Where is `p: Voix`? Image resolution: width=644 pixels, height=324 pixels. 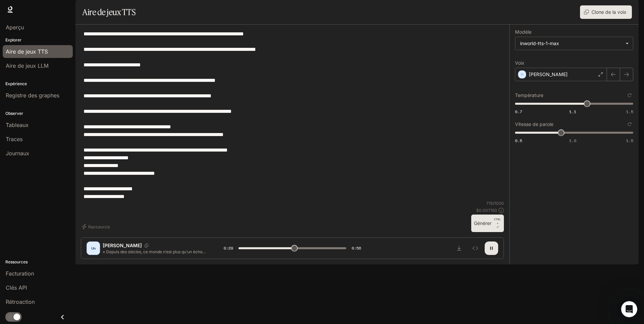 p: Voix is located at coordinates (520, 63).